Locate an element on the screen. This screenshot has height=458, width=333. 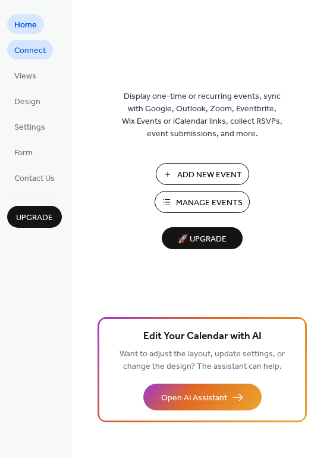
span: Upgrade is located at coordinates (34, 218).